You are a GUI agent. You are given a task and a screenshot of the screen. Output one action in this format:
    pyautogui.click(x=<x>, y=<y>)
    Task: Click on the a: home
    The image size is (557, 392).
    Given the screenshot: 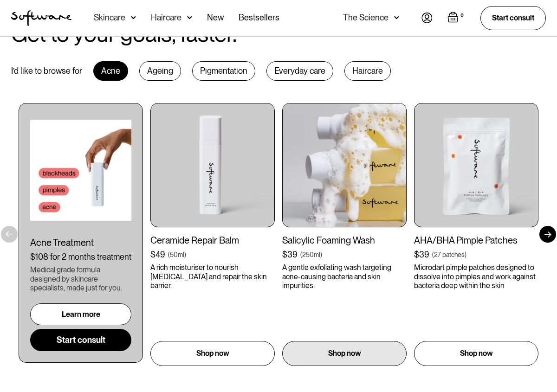 What is the action you would take?
    pyautogui.click(x=42, y=18)
    